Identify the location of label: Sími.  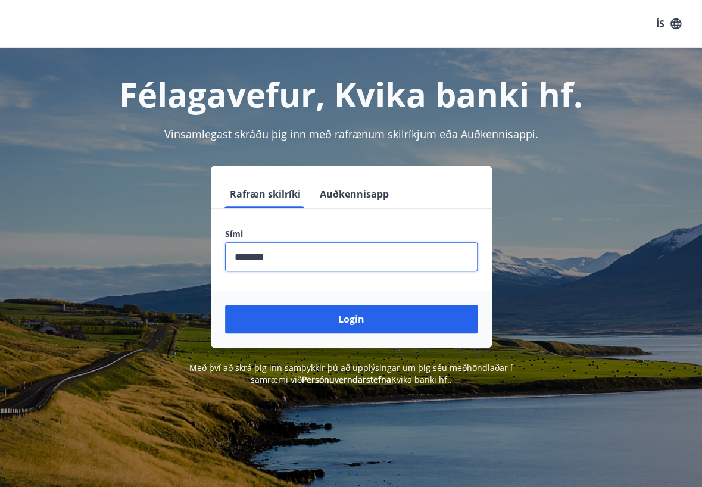
(351, 234).